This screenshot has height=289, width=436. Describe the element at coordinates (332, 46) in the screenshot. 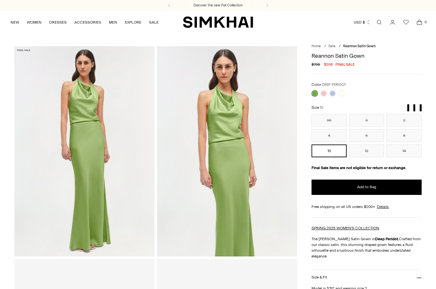

I see `a: Sale` at that location.